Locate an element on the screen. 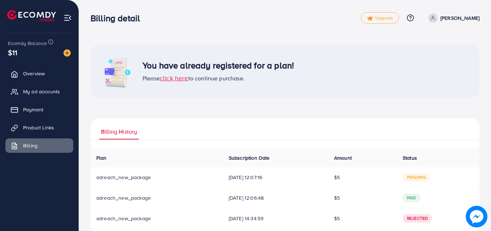  span: Plan is located at coordinates (101, 158).